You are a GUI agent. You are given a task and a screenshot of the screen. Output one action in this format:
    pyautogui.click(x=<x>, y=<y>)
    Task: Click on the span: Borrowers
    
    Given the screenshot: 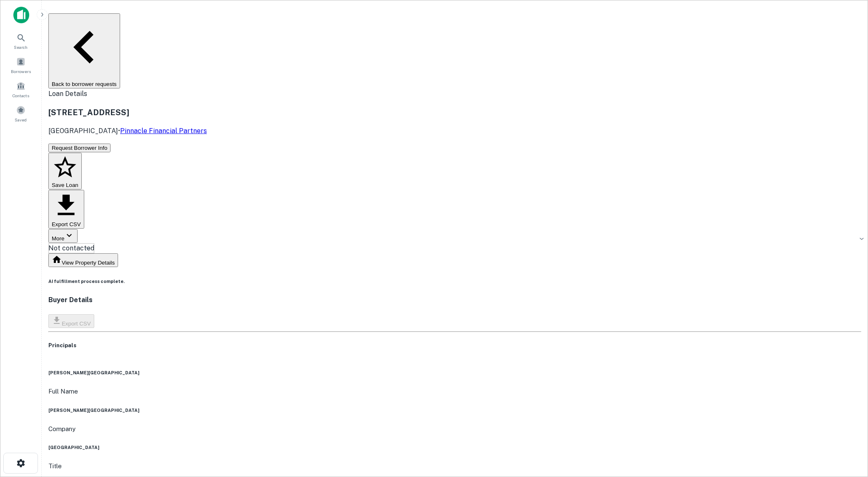 What is the action you would take?
    pyautogui.click(x=21, y=72)
    